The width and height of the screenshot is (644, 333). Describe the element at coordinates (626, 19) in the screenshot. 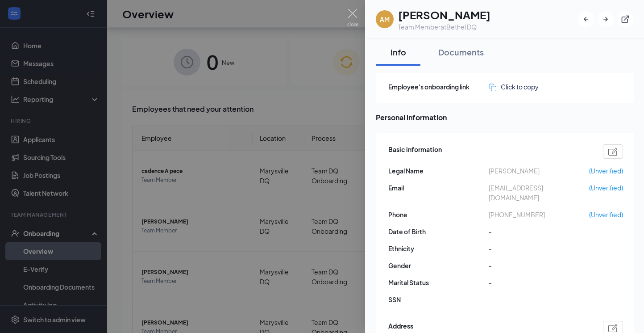

I see `button: ExternalLink` at that location.